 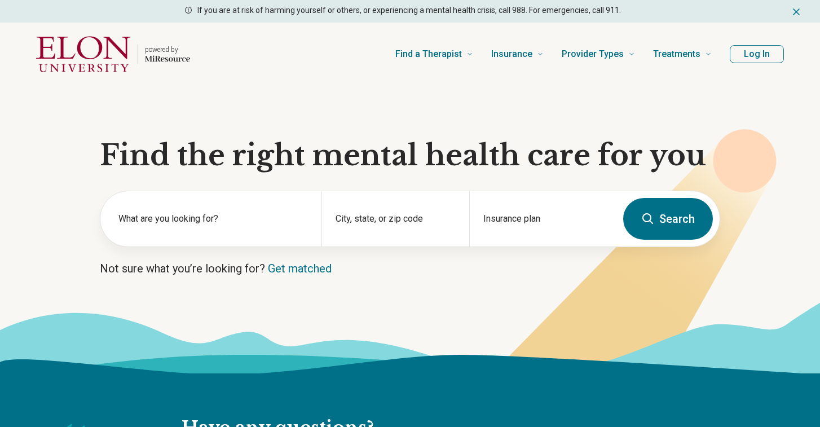 What do you see at coordinates (428, 54) in the screenshot?
I see `span: Find a Therapist` at bounding box center [428, 54].